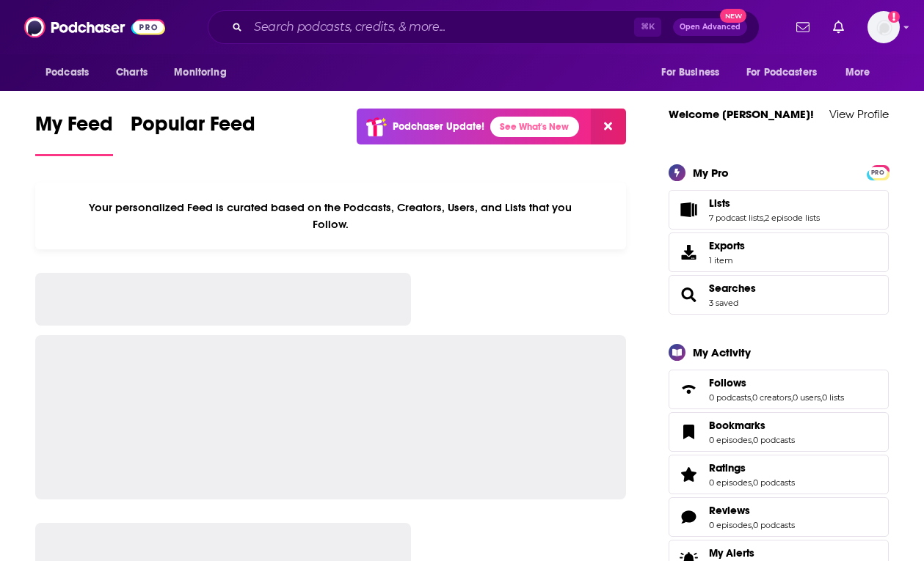 The height and width of the screenshot is (561, 924). What do you see at coordinates (710, 27) in the screenshot?
I see `button: Open AdvancedNew` at bounding box center [710, 27].